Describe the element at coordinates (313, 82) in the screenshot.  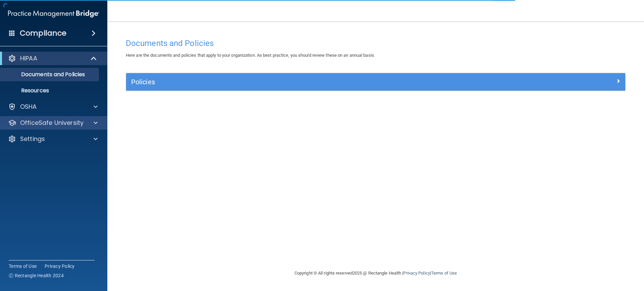
I see `h5: Policies` at that location.